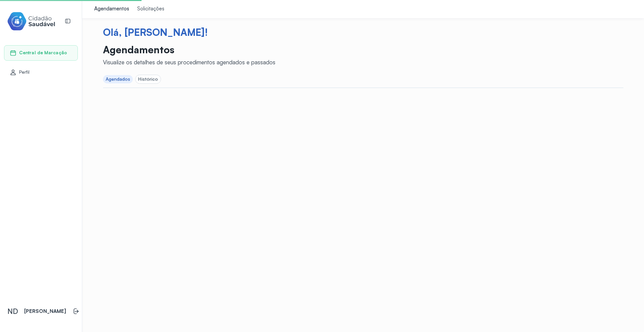 The height and width of the screenshot is (332, 644). I want to click on span: Perfil, so click(25, 72).